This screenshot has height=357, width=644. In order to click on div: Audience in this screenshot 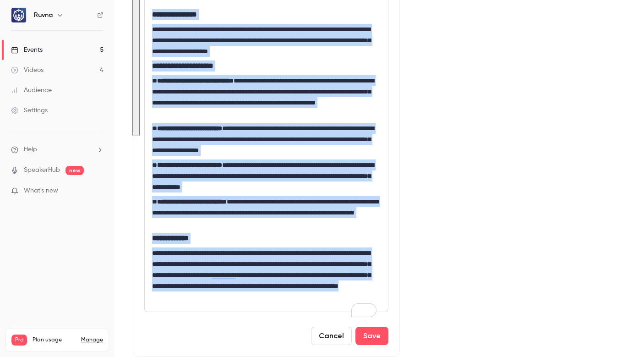, I will do `click(31, 90)`.